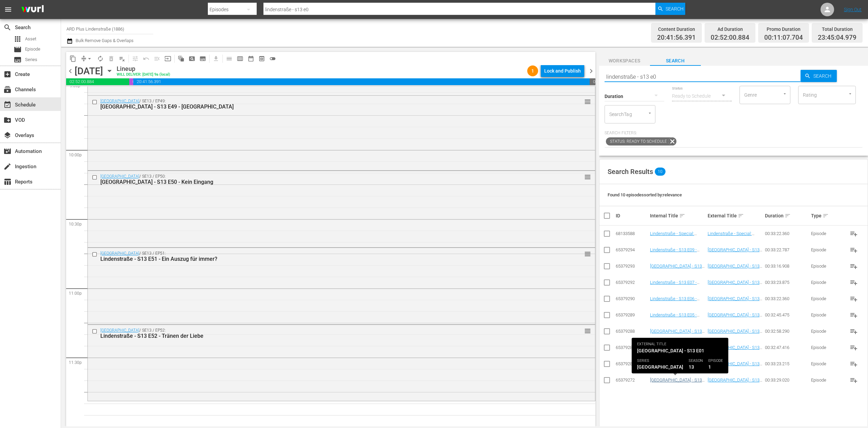  Describe the element at coordinates (783, 29) in the screenshot. I see `div: Promo Duration` at that location.